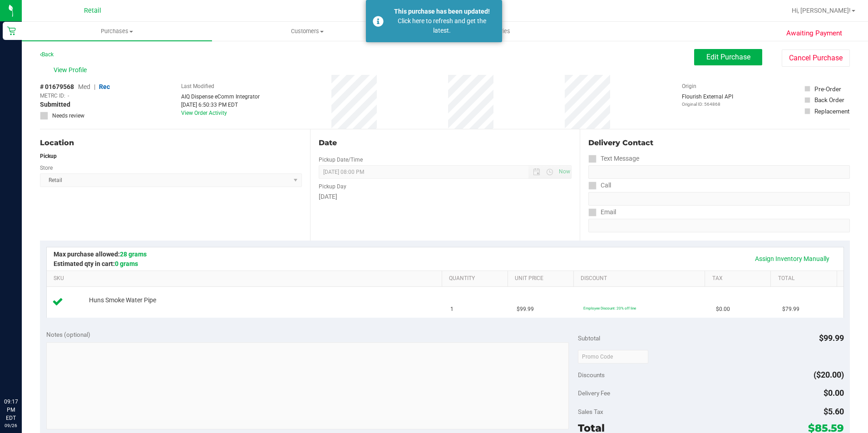  What do you see at coordinates (100, 255) in the screenshot?
I see `span: Max purchase allowed:` at bounding box center [100, 255].